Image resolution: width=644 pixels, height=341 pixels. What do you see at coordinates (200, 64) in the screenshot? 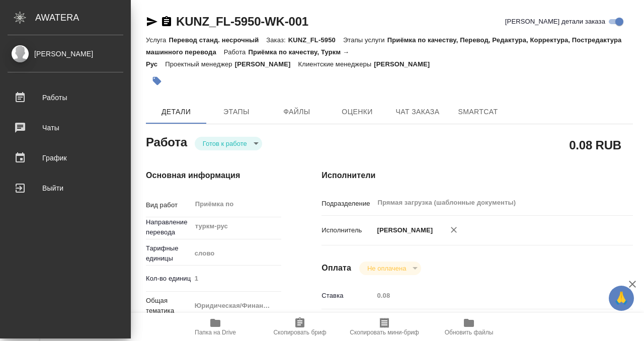
I see `p: Проектный менеджер` at bounding box center [200, 64].